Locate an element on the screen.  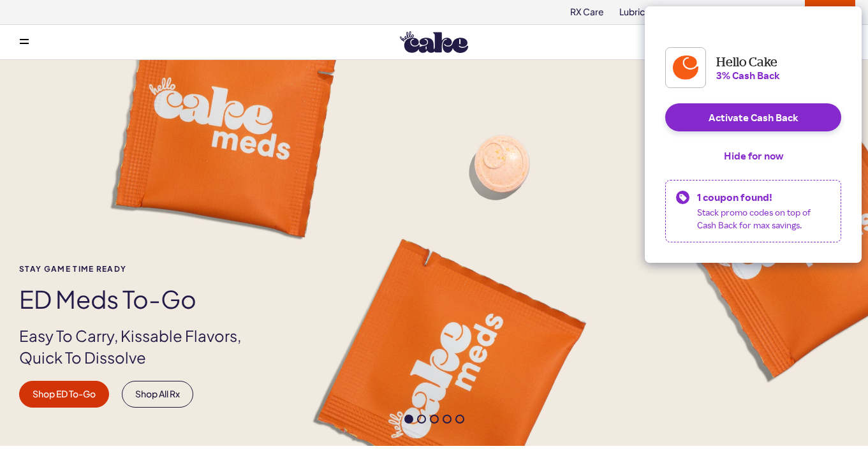
span: Stay Game time ready is located at coordinates (141, 268).